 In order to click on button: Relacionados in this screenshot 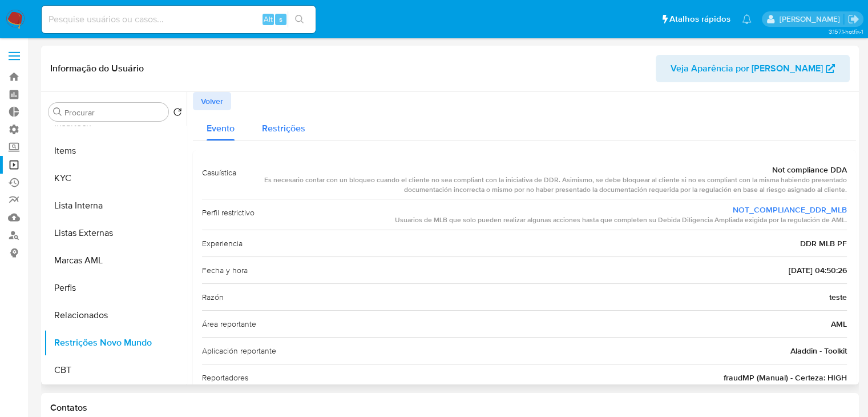, I will do `click(115, 315)`.